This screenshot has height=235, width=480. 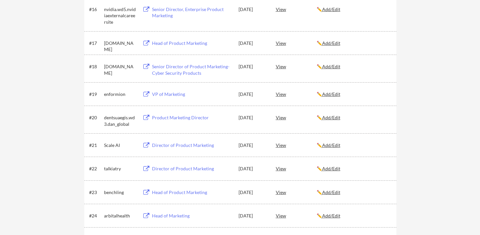 What do you see at coordinates (120, 145) in the screenshot?
I see `div: Scale AI` at bounding box center [120, 145].